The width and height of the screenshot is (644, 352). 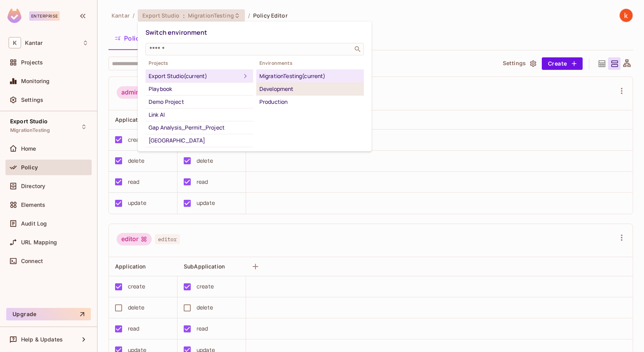 I want to click on div: Production, so click(x=310, y=102).